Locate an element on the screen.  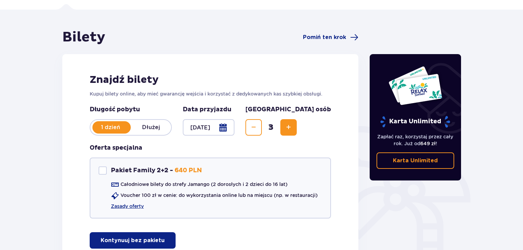
p: Data przyjazdu is located at coordinates (207, 109).